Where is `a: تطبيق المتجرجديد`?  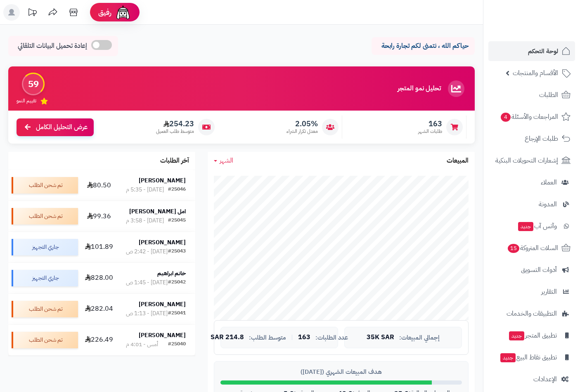 a: تطبيق المتجرجديد is located at coordinates (532, 335).